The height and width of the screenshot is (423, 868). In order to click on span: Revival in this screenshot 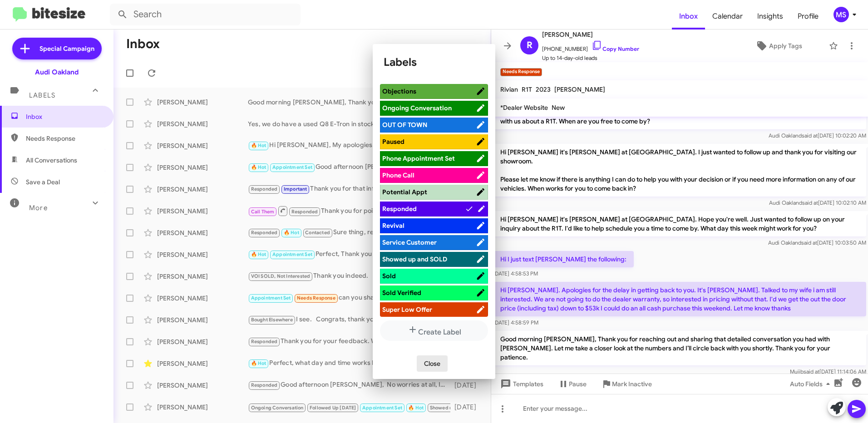, I will do `click(393, 226)`.